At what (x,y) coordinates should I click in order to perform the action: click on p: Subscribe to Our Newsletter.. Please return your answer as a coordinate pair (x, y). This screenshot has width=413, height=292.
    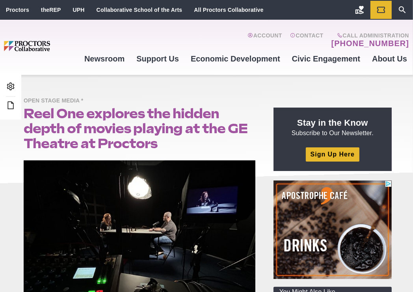
    Looking at the image, I should click on (332, 127).